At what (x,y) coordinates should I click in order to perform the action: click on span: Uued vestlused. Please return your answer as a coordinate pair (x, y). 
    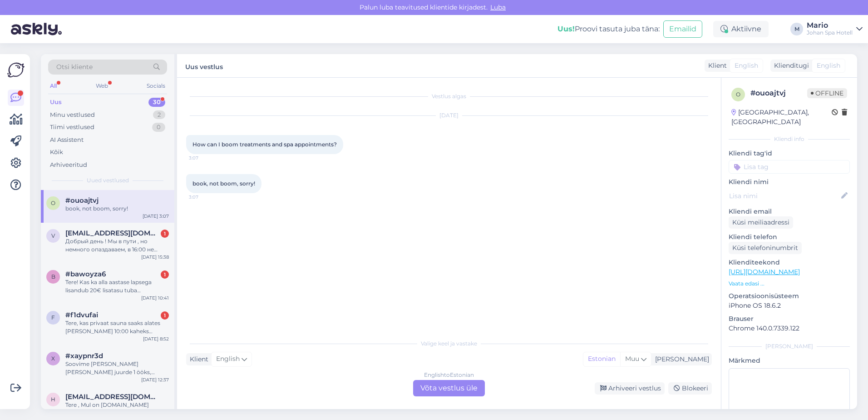
    Looking at the image, I should click on (108, 180).